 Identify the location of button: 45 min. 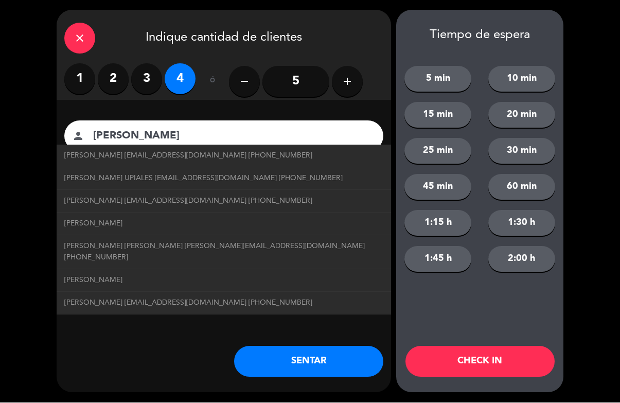
(438, 187).